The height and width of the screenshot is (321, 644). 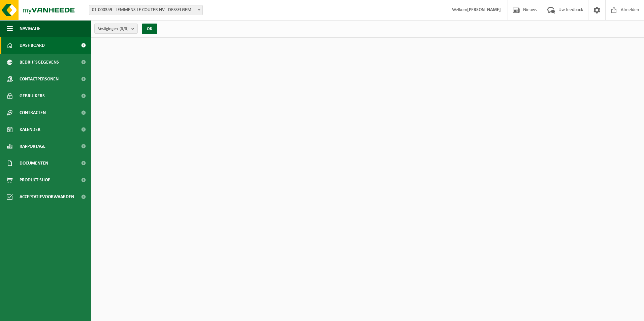 I want to click on span: Documenten, so click(x=34, y=163).